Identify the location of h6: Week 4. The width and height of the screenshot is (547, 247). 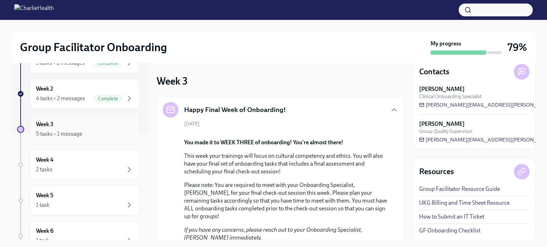
(44, 160).